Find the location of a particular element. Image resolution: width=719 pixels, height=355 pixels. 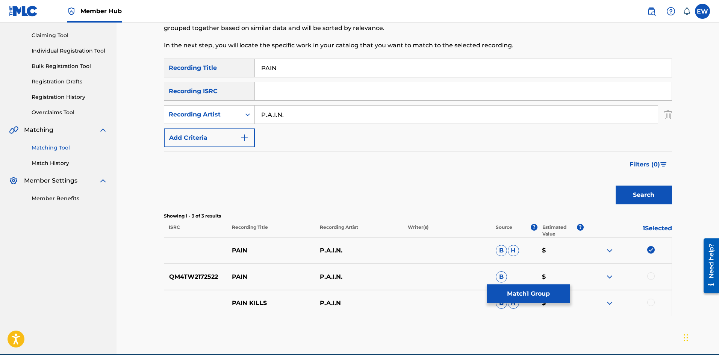

img: help is located at coordinates (671, 11).